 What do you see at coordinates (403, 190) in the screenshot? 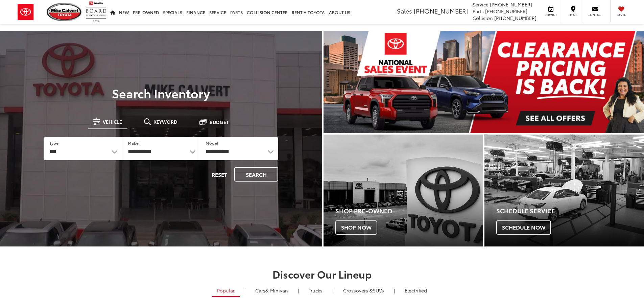
I see `a: Shop Pre-Owned Shop Now` at bounding box center [403, 190].